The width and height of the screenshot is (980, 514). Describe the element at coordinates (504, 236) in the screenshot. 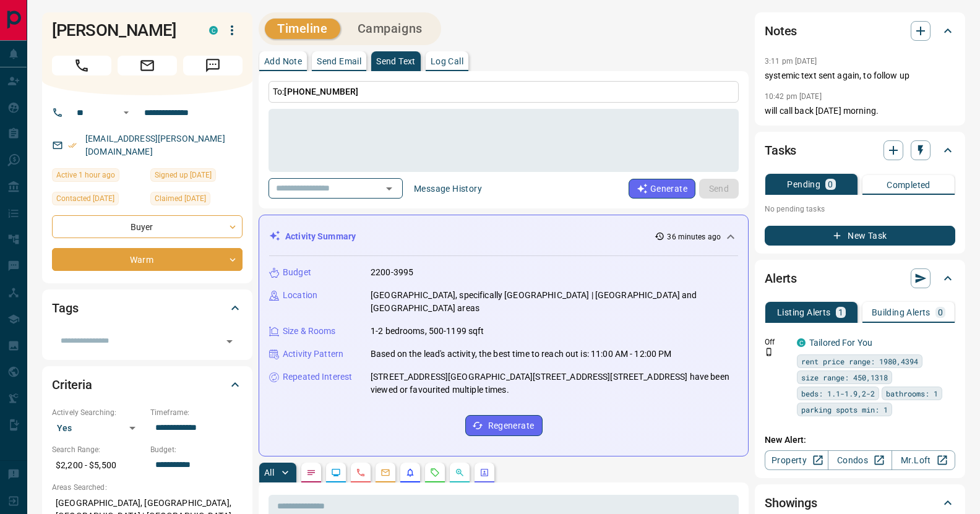

I see `div: Activity Summary36 minutes ago` at that location.